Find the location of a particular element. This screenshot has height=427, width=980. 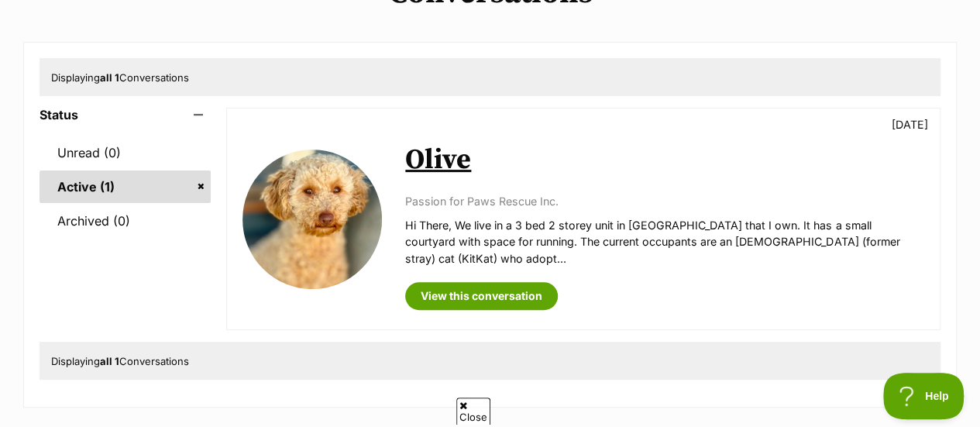

a: View this conversation is located at coordinates (481, 296).